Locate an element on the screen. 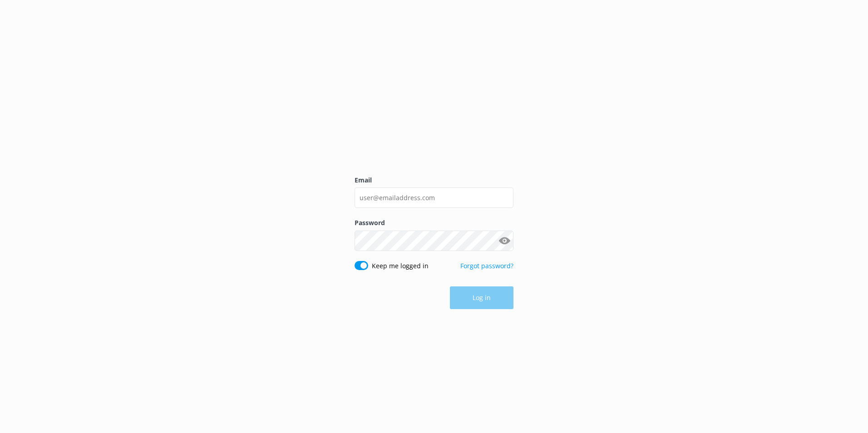 The image size is (868, 433). button: Show password is located at coordinates (504, 241).